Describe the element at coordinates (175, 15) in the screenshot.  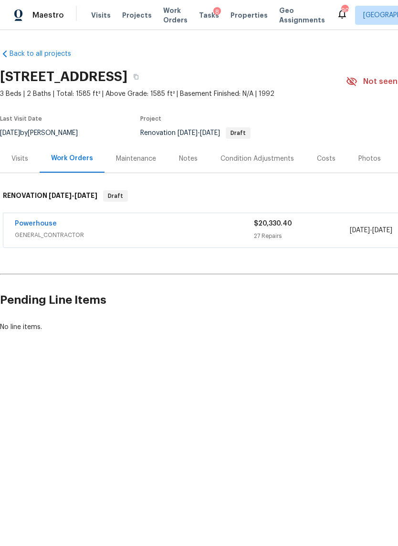
I see `span: Work Orders` at that location.